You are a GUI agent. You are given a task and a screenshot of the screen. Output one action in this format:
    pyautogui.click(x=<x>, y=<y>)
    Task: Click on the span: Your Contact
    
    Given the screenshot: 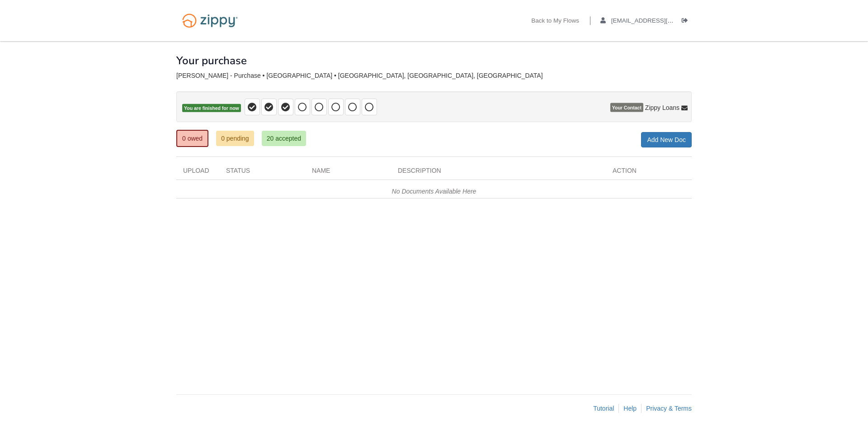 What is the action you would take?
    pyautogui.click(x=626, y=108)
    